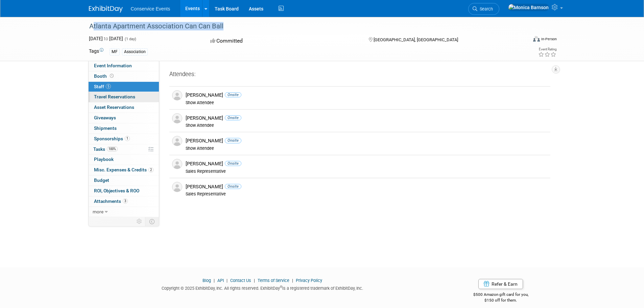 Image resolution: width=644 pixels, height=308 pixels. What do you see at coordinates (522, 40) in the screenshot?
I see `div: Event Format` at bounding box center [522, 40].